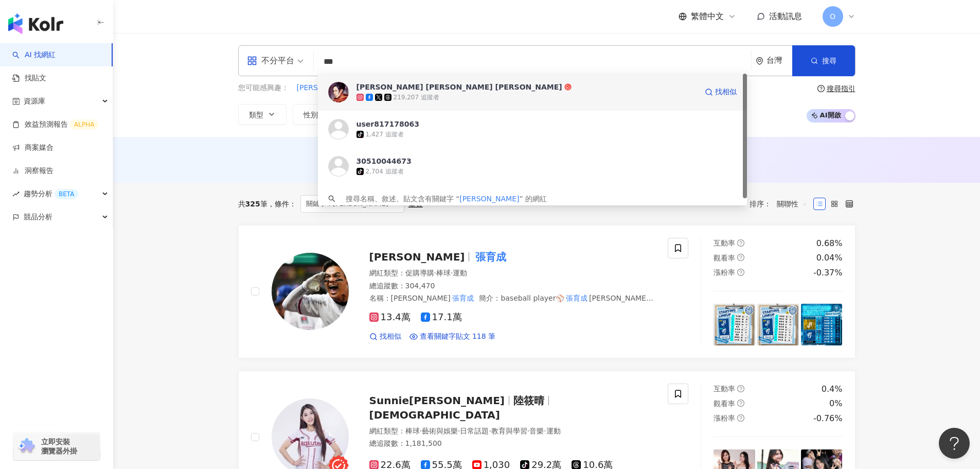  Describe the element at coordinates (51, 193) in the screenshot. I see `span: 趨勢分析` at that location.